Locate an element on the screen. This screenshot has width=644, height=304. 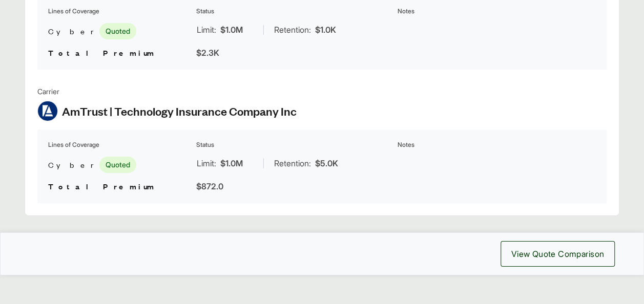
img: AmTrust | Technology Insurance Company Inc is located at coordinates (48, 111).